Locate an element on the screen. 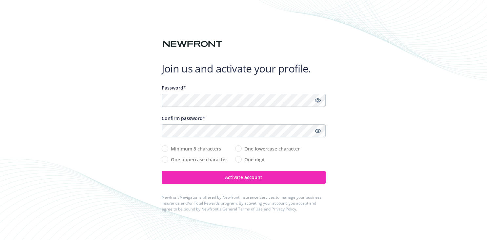  span: One lowercase character is located at coordinates (272, 148).